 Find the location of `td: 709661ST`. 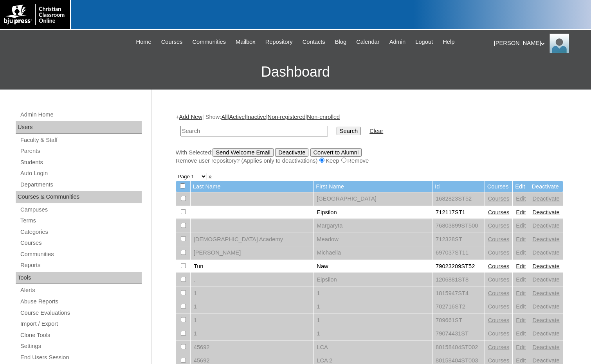

td: 709661ST is located at coordinates (458, 320).